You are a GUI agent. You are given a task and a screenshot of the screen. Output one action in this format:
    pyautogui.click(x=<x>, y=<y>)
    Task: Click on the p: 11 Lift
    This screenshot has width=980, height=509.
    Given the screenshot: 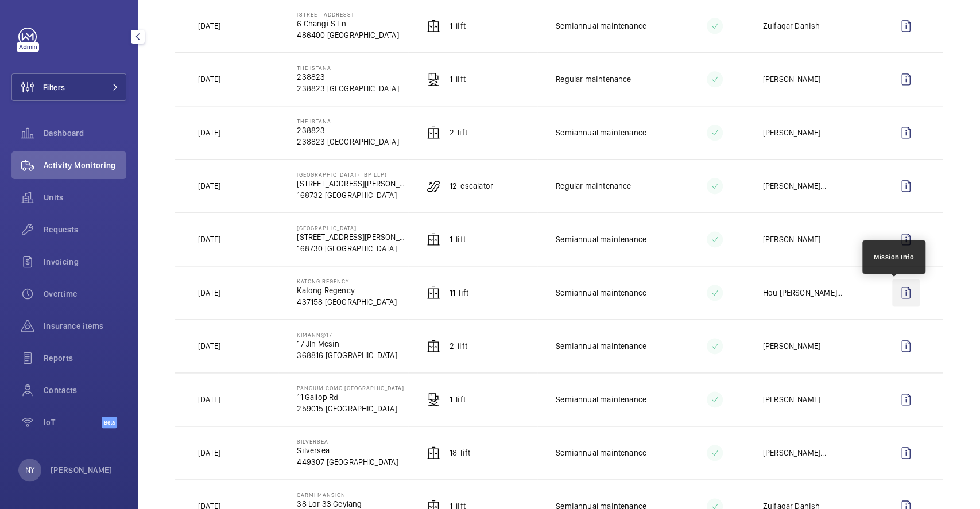 What is the action you would take?
    pyautogui.click(x=458, y=293)
    